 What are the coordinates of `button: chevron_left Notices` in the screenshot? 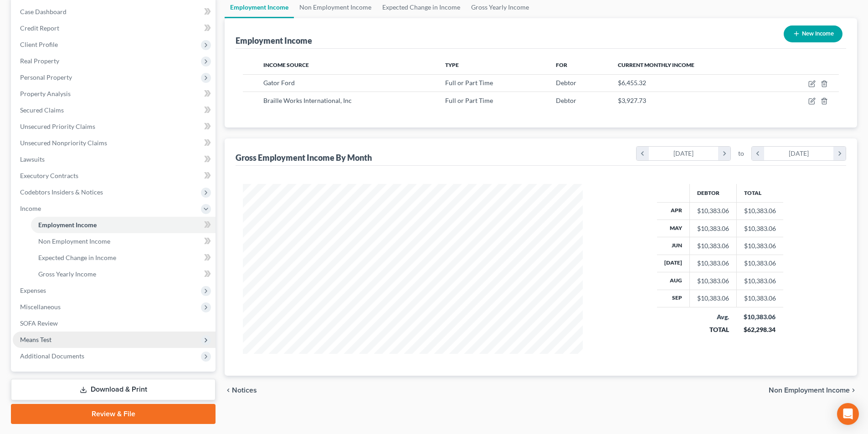 It's located at (241, 391).